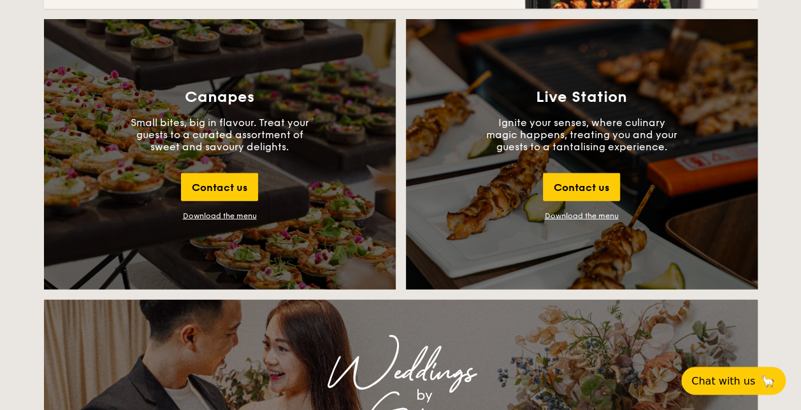  What do you see at coordinates (219, 97) in the screenshot?
I see `h3: Canapes` at bounding box center [219, 97].